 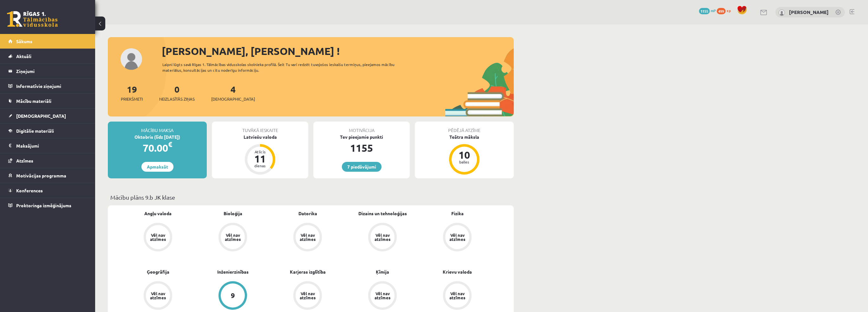 What do you see at coordinates (48, 191) in the screenshot?
I see `a: Konferences` at bounding box center [48, 191].